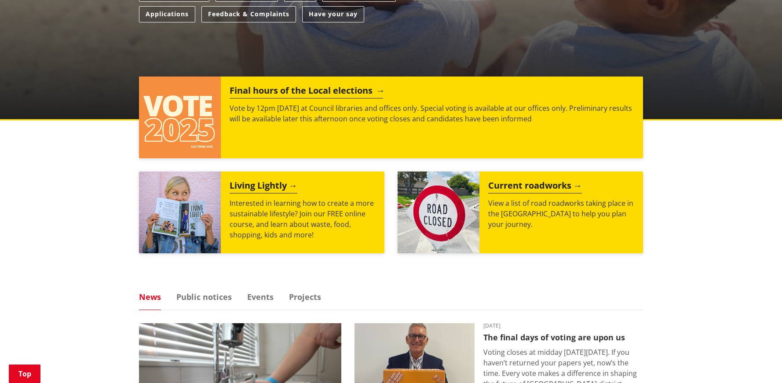 Image resolution: width=782 pixels, height=383 pixels. What do you see at coordinates (204, 297) in the screenshot?
I see `a: Public notices` at bounding box center [204, 297].